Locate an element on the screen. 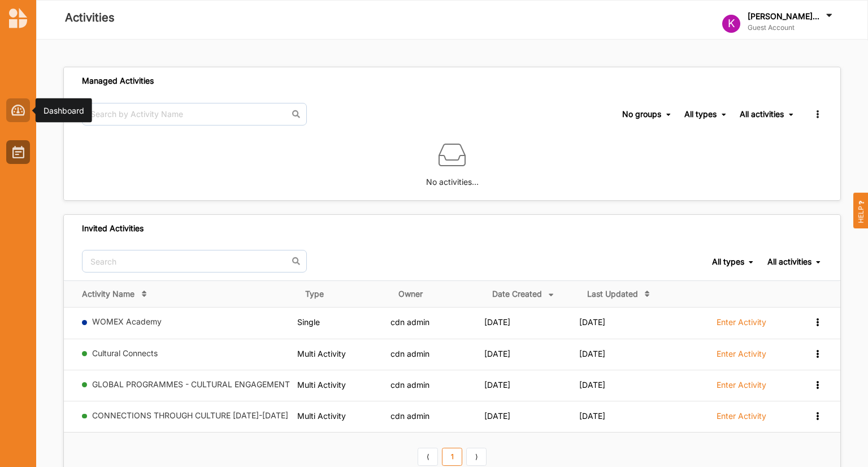 The image size is (868, 467). input: Search is located at coordinates (194, 261).